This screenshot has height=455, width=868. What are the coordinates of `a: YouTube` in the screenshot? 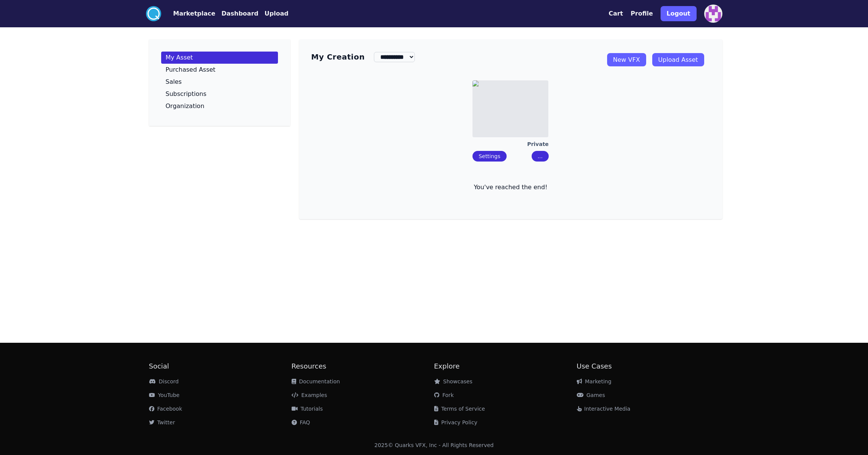 It's located at (164, 395).